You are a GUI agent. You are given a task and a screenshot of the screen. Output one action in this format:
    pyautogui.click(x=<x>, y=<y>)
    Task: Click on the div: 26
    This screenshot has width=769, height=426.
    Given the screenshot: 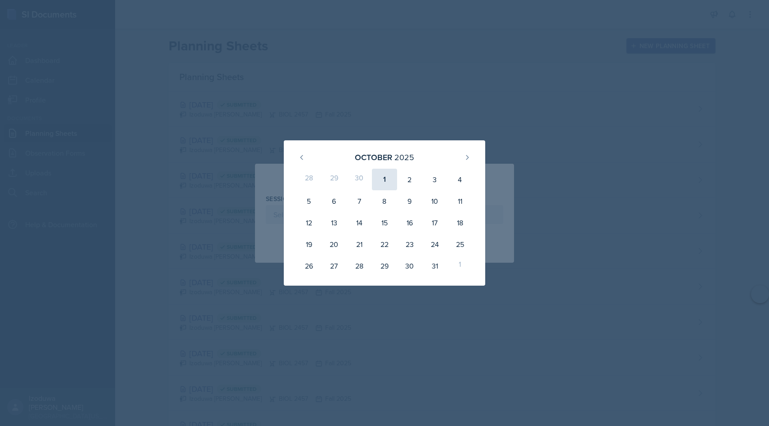 What is the action you would take?
    pyautogui.click(x=309, y=266)
    